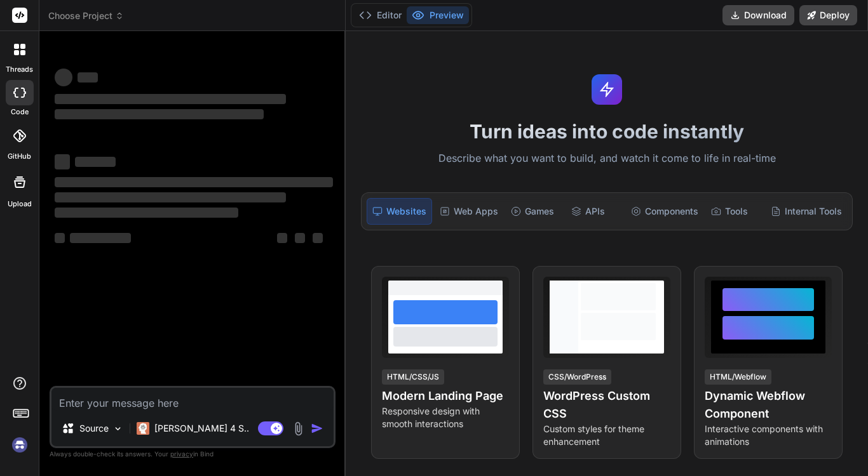 Image resolution: width=868 pixels, height=476 pixels. I want to click on h4: WordPress Custom CSS, so click(607, 405).